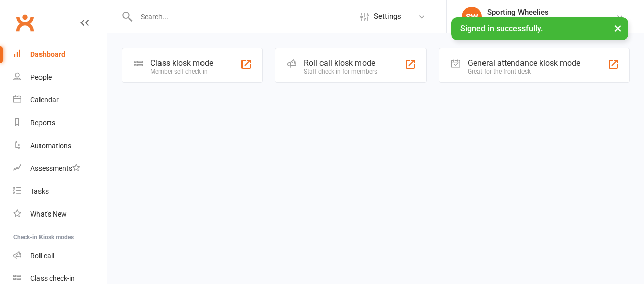  What do you see at coordinates (60, 168) in the screenshot?
I see `a: Assessments` at bounding box center [60, 168].